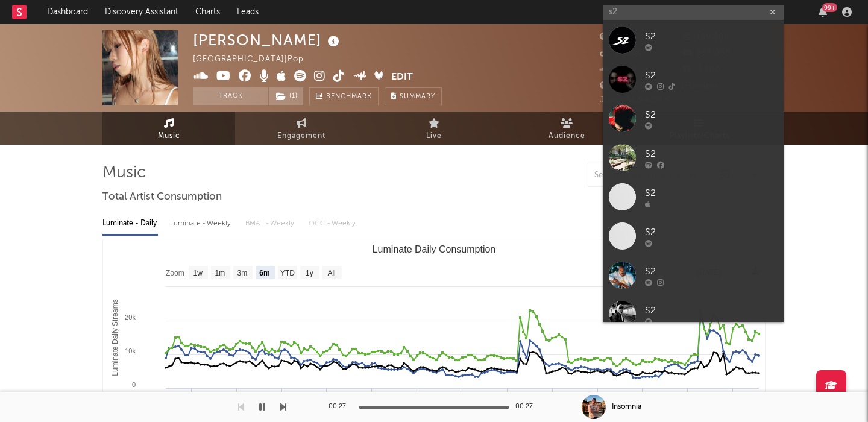 This screenshot has height=422, width=868. What do you see at coordinates (830, 7) in the screenshot?
I see `div: 99 +` at bounding box center [830, 7].